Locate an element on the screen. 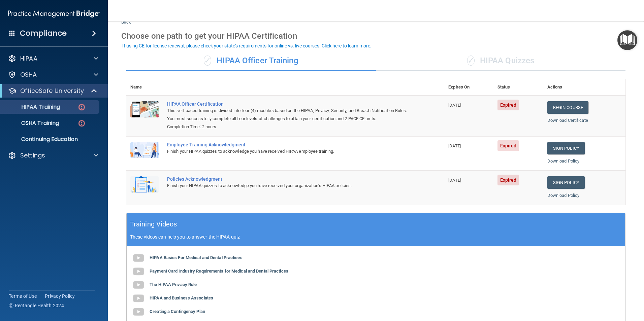  div: HIPAA Officer Certification is located at coordinates (288, 104).